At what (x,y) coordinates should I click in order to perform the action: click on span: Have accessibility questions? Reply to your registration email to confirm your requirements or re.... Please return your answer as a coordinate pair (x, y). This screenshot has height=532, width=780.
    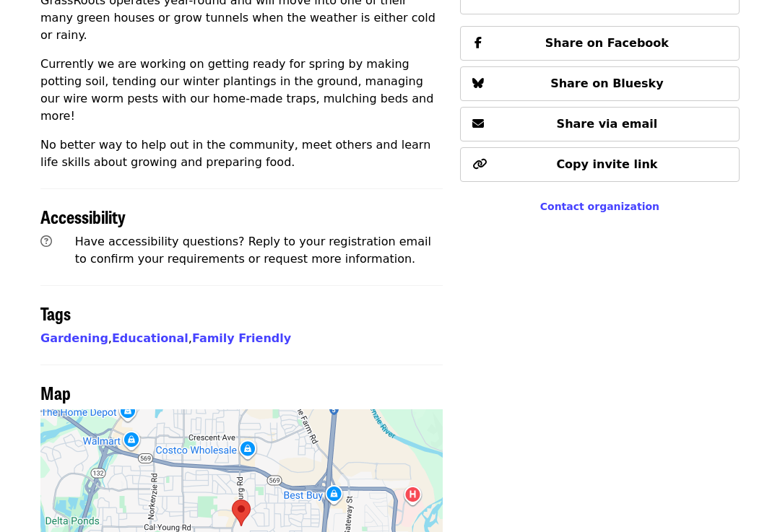
    Looking at the image, I should click on (252, 251).